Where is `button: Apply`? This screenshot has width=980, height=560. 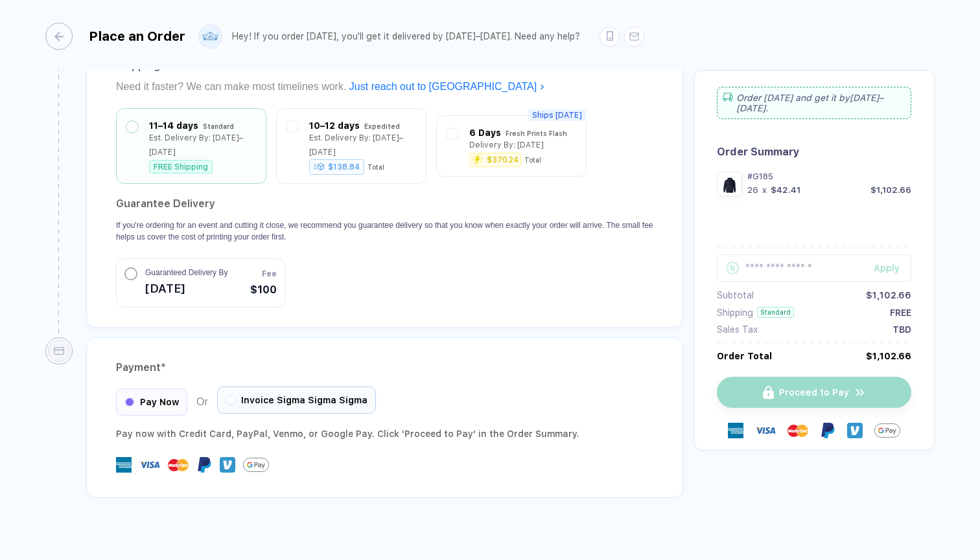 button: Apply is located at coordinates (884, 268).